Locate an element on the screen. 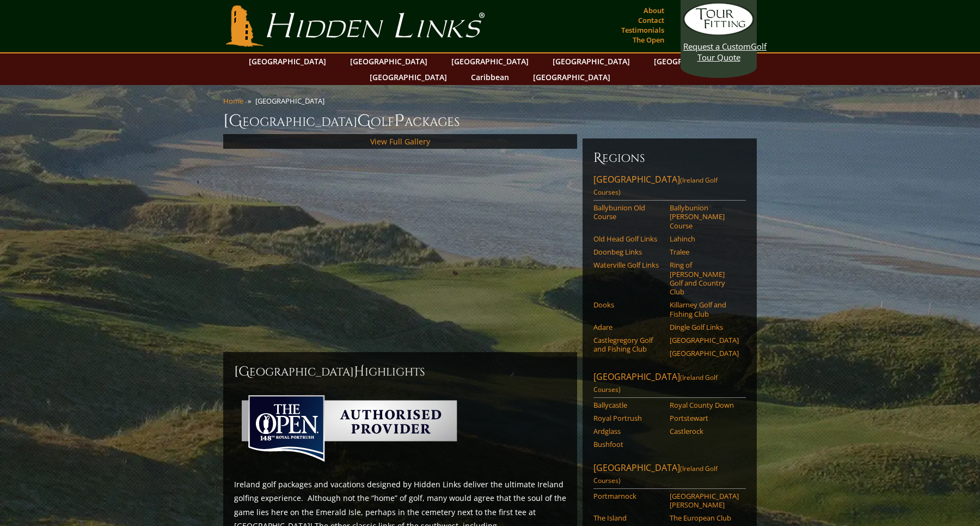 Image resolution: width=980 pixels, height=526 pixels. span: H is located at coordinates (360, 372).